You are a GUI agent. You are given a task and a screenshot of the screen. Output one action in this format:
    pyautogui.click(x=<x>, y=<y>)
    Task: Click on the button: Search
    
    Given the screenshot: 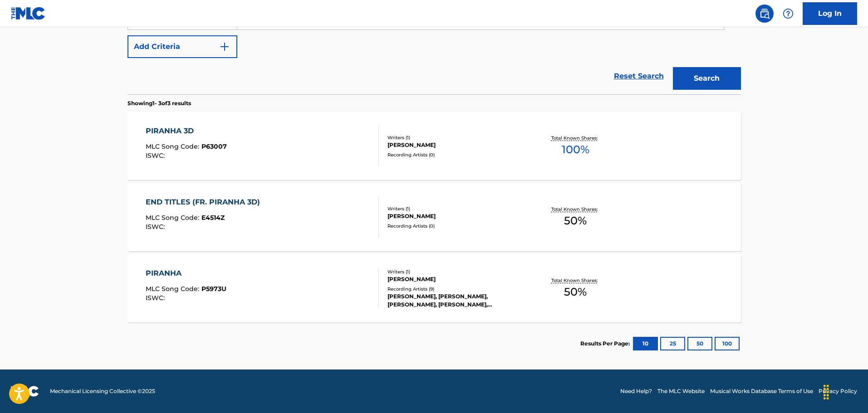 What is the action you would take?
    pyautogui.click(x=707, y=78)
    